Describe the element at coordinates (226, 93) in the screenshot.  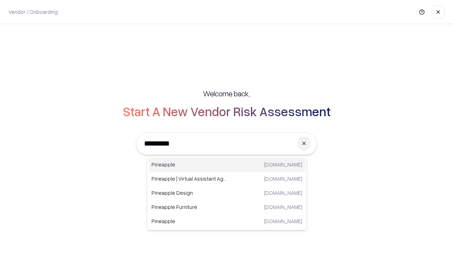
I see `h5: Welcome back,` at that location.